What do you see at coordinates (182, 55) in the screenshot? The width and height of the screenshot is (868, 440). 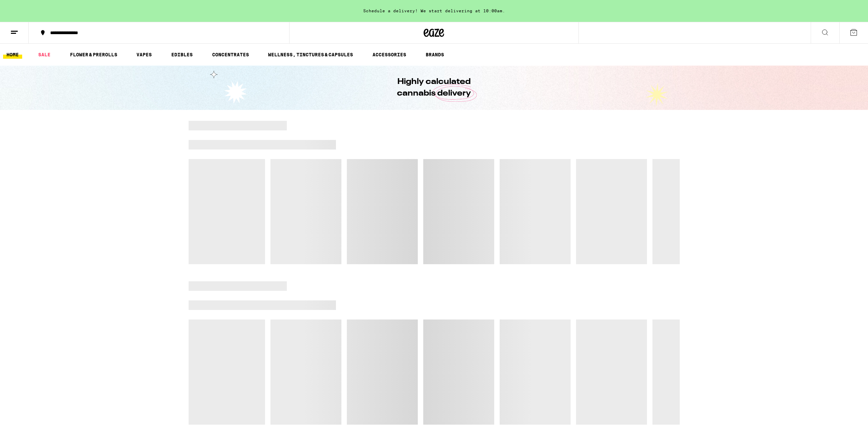 I see `a: EDIBLES` at bounding box center [182, 55].